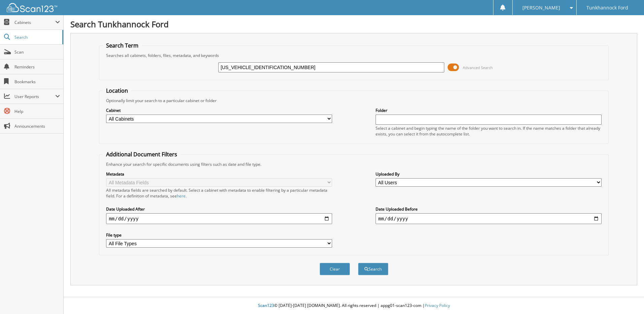 Image resolution: width=644 pixels, height=314 pixels. I want to click on span: Reminders, so click(37, 67).